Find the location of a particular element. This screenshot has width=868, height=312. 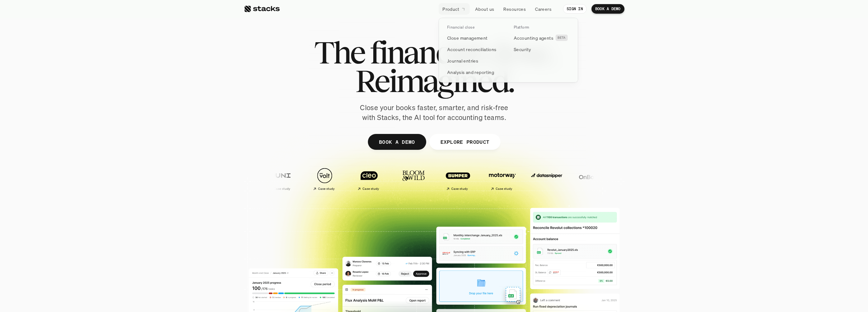

a: About us is located at coordinates (485, 9).